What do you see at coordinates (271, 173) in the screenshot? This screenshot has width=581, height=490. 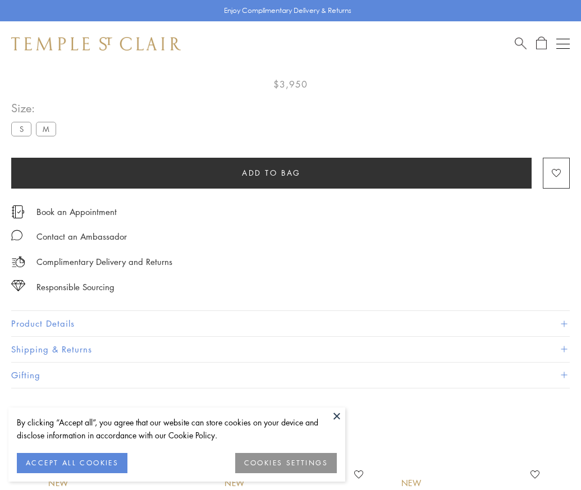 I see `button: Add to bag` at bounding box center [271, 173].